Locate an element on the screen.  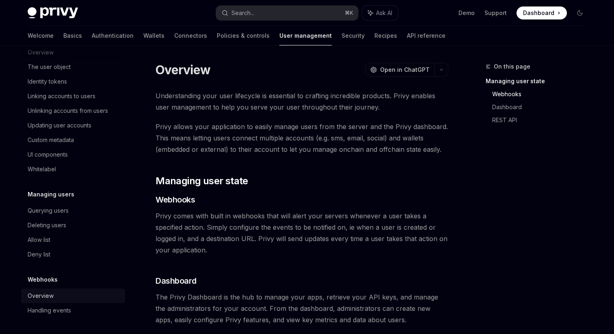
div: Unlinking accounts from users is located at coordinates (68, 111).